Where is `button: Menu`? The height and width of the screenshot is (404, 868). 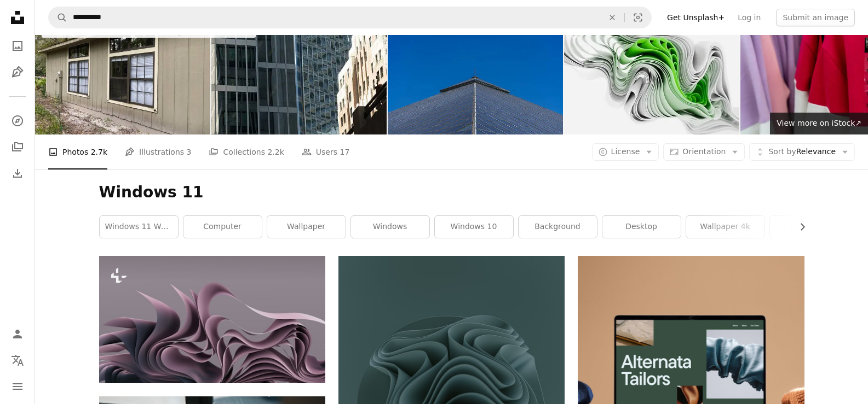
button: Menu is located at coordinates (17, 387).